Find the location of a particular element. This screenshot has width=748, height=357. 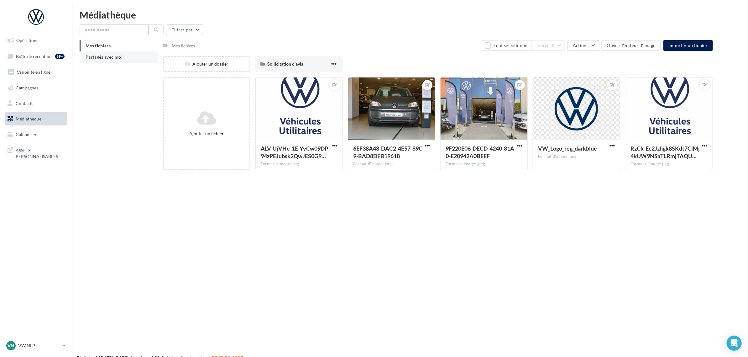

span: Boîte de réception is located at coordinates (34, 56).